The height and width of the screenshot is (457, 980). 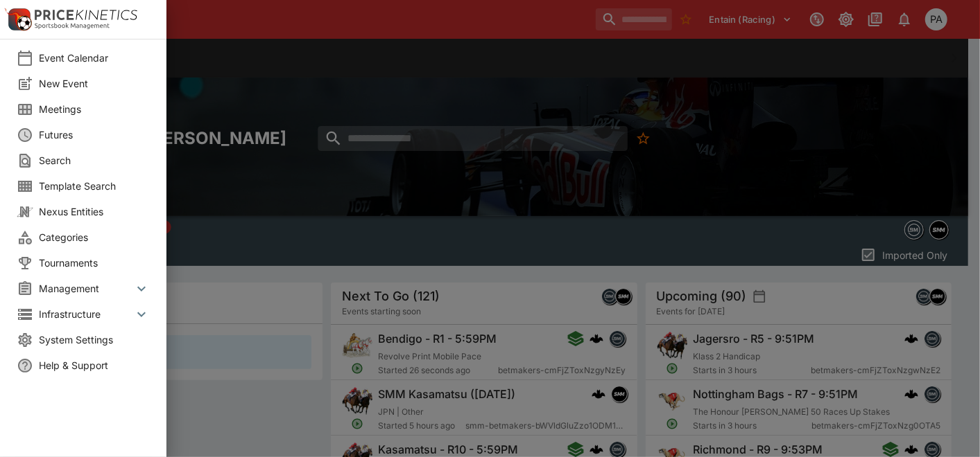 What do you see at coordinates (94, 185) in the screenshot?
I see `span: Template Search` at bounding box center [94, 185].